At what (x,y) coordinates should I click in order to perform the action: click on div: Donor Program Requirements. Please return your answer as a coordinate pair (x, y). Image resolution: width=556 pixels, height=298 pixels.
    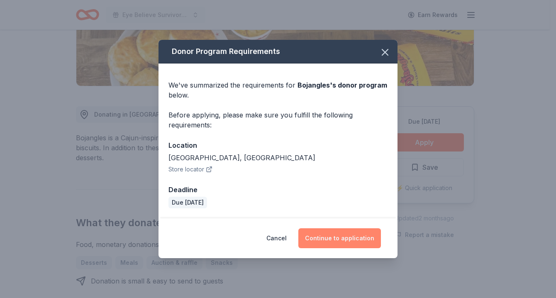
    Looking at the image, I should click on (278, 51).